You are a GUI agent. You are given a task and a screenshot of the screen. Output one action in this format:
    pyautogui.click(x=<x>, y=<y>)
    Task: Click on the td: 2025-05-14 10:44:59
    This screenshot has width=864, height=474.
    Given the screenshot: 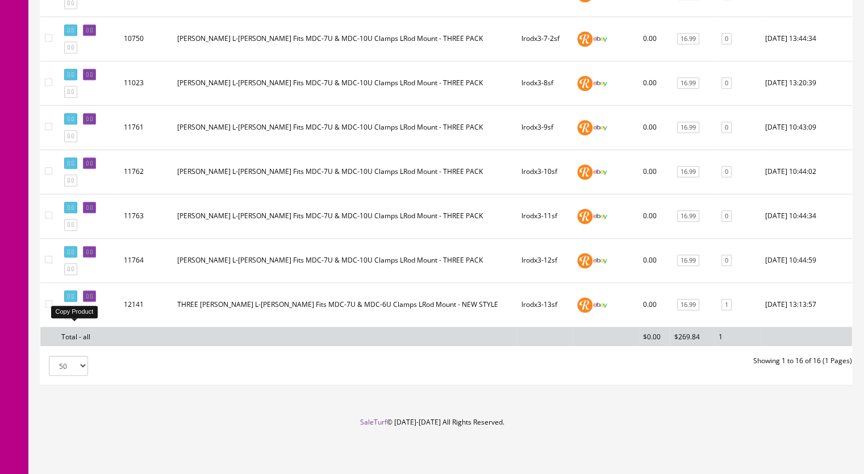 What is the action you would take?
    pyautogui.click(x=806, y=260)
    